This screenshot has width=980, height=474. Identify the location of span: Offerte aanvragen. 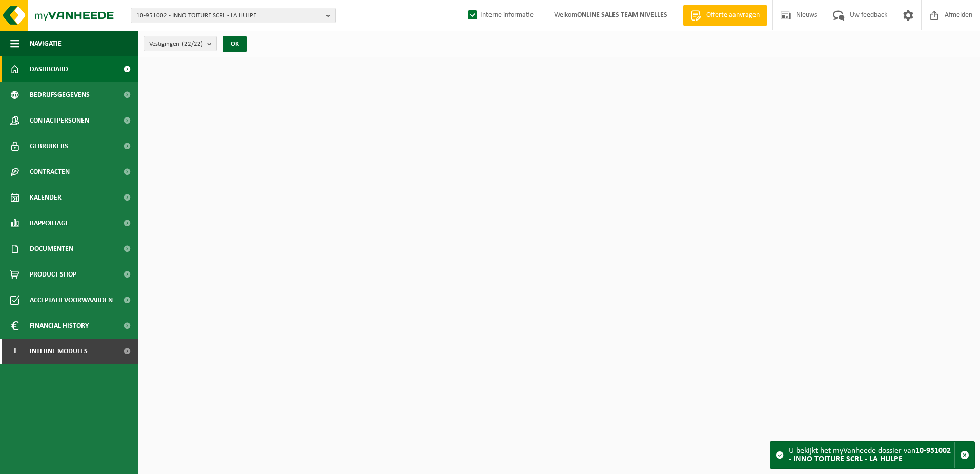
(733, 15).